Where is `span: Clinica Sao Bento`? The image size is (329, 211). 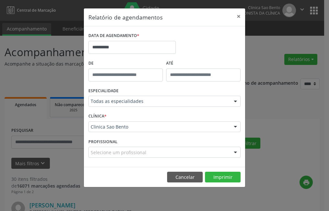 span: Clinica Sao Bento is located at coordinates (159, 127).